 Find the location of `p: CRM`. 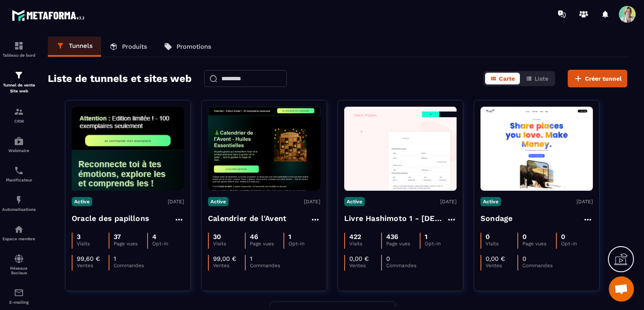

p: CRM is located at coordinates (19, 121).